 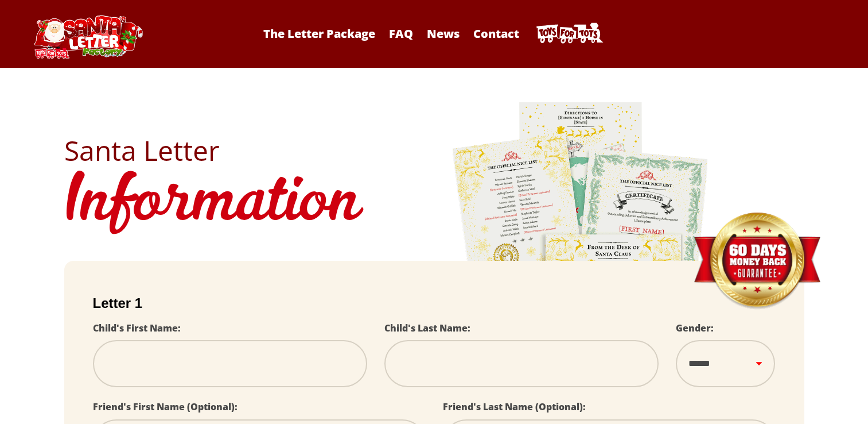 What do you see at coordinates (757, 260) in the screenshot?
I see `img: Money Back Guarantee` at bounding box center [757, 260].